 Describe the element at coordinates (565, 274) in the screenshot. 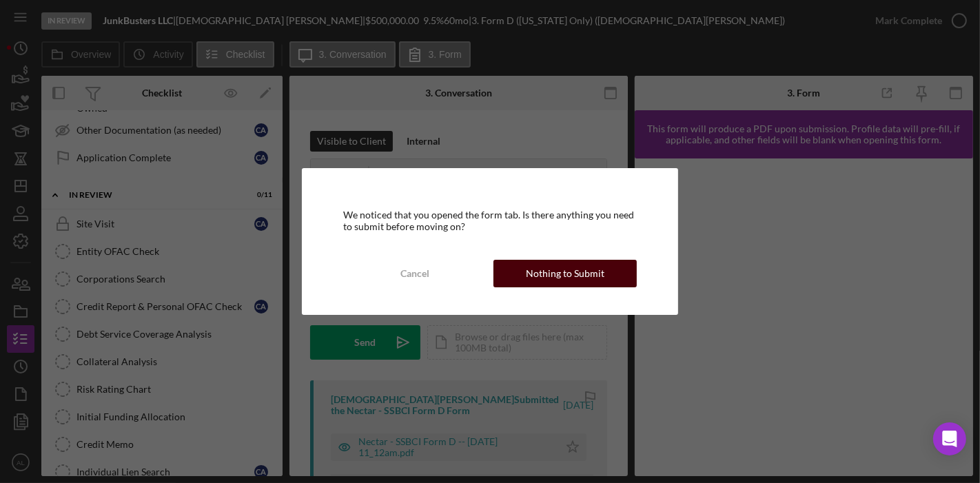

I see `button: Nothing to Submit` at that location.